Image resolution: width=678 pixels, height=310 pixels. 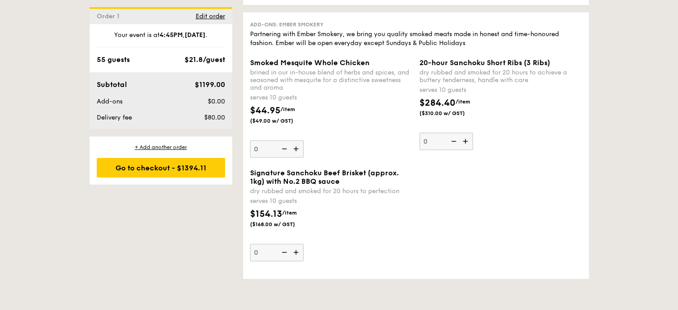 I want to click on span: Delivery fee, so click(x=114, y=117).